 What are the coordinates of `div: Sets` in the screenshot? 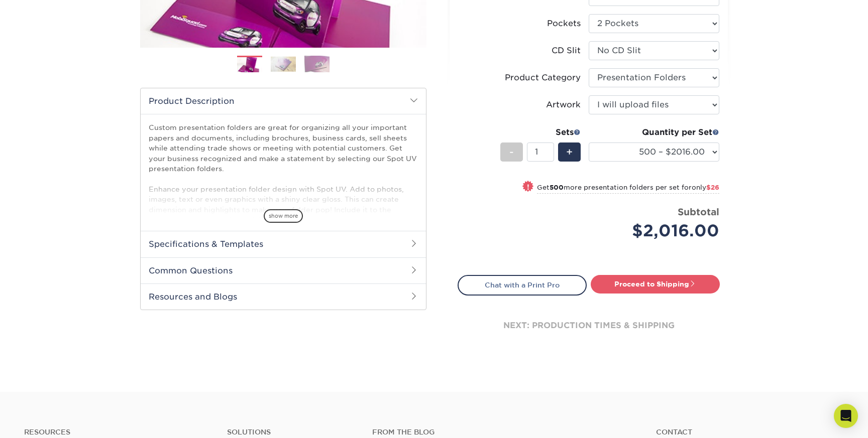 It's located at (540, 132).